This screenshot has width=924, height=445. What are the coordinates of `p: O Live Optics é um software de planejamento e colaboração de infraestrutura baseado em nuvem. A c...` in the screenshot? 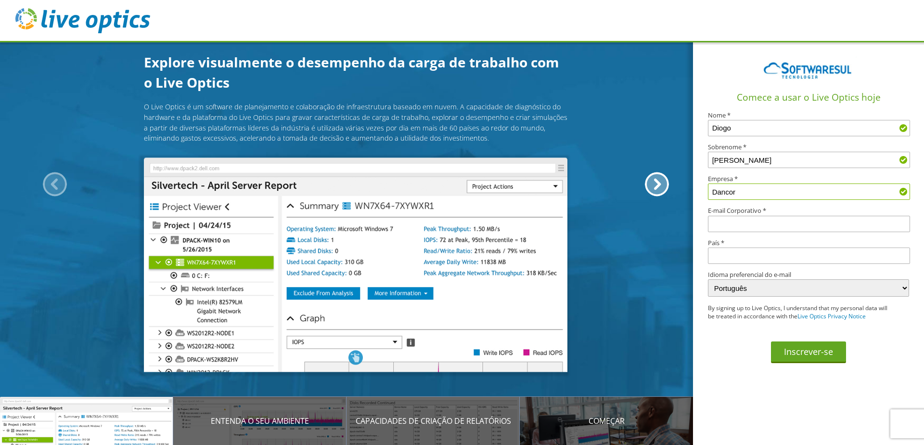 It's located at (356, 123).